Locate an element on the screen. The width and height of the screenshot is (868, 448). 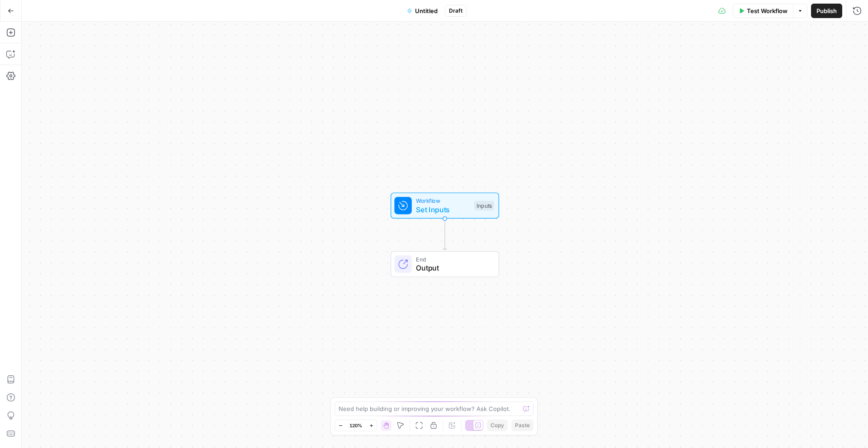
g: Edge from start to end is located at coordinates (444, 234).